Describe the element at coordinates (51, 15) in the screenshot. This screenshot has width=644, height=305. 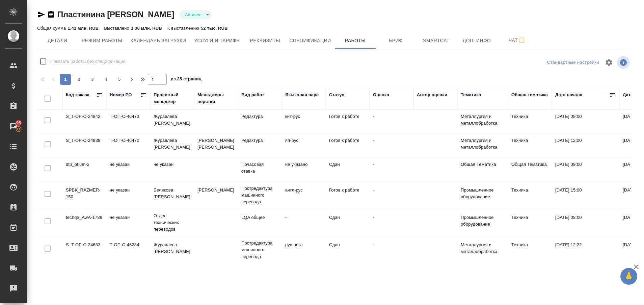
I see `button: Скопировать ссылку` at that location.